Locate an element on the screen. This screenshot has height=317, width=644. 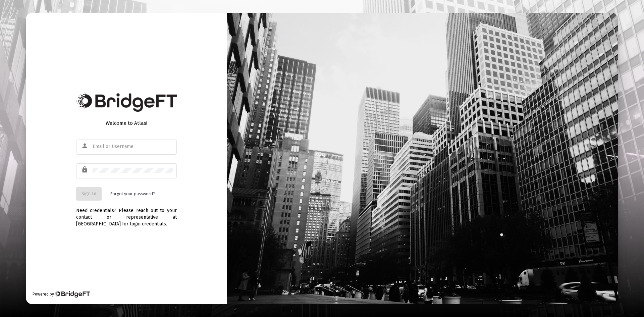
button: Sign In is located at coordinates (89, 194).